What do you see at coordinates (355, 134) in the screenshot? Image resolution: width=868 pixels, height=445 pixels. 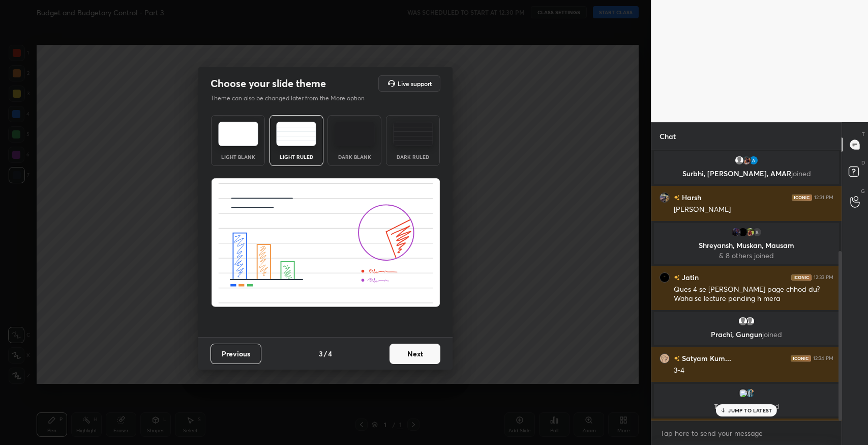 I see `img: darkTheme.f0cc69e5.svg` at bounding box center [355, 134].